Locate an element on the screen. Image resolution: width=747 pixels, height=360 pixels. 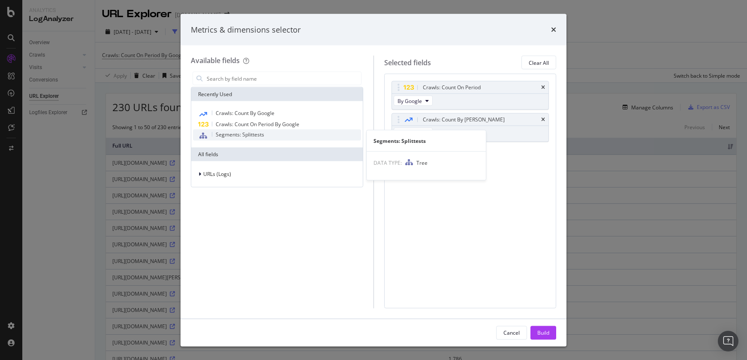
span: Segments: Splittests is located at coordinates (240, 134).